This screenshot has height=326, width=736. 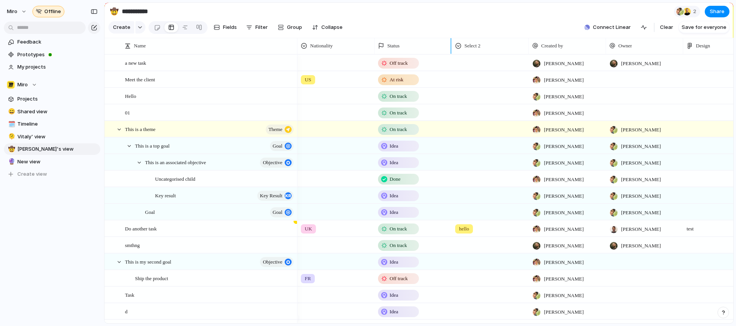 I want to click on span: Status, so click(x=393, y=46).